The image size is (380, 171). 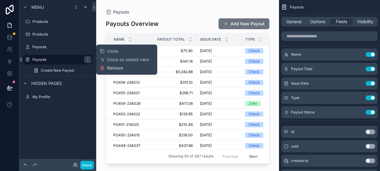 What do you see at coordinates (174, 103) in the screenshot?
I see `span: $417.08` at bounding box center [174, 103].